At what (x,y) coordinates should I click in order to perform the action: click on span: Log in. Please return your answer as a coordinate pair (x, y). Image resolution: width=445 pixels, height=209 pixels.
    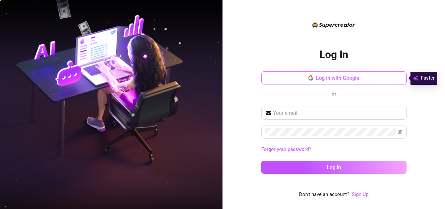
    Looking at the image, I should click on (334, 167).